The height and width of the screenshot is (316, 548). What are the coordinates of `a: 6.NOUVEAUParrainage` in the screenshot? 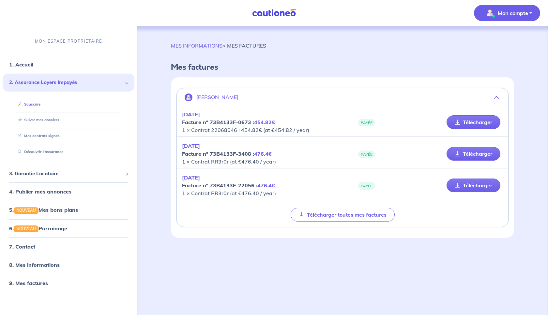 It's located at (38, 229).